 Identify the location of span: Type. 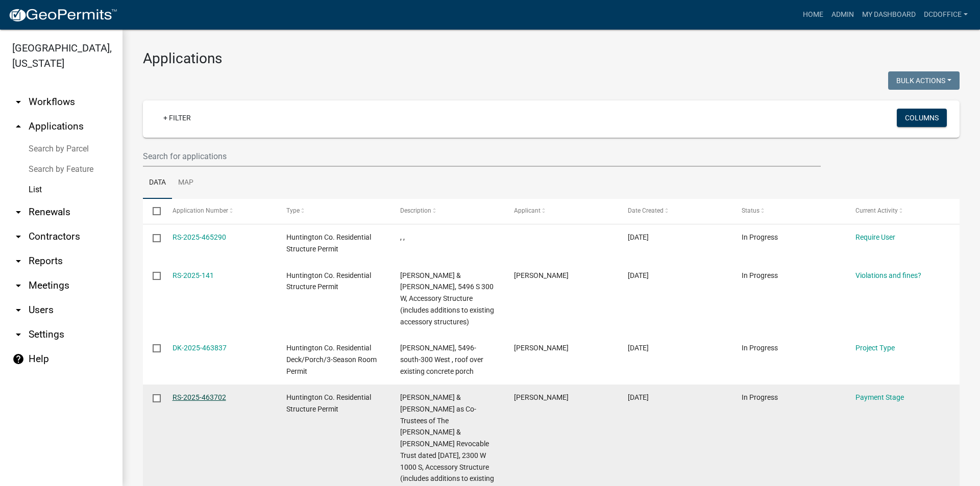
(293, 211).